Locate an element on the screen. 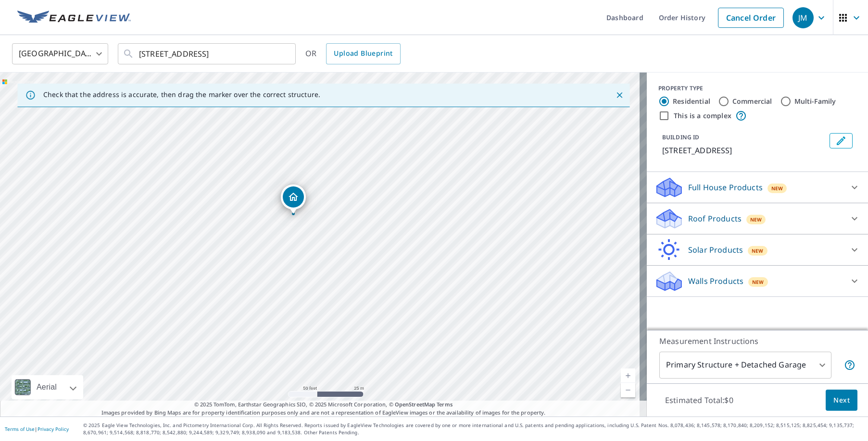 The width and height of the screenshot is (868, 441). div: PROPERTY TYPE is located at coordinates (757, 89).